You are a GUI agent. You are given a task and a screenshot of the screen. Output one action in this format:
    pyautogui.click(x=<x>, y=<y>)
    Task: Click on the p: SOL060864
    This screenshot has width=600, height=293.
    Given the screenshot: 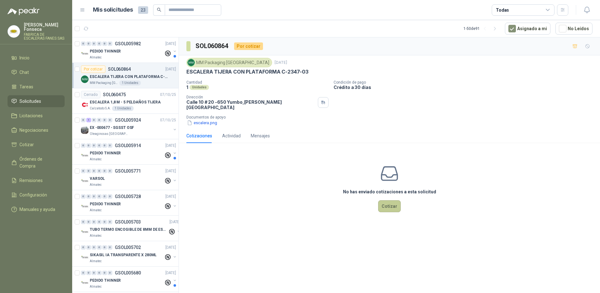 What is the action you would take?
    pyautogui.click(x=119, y=69)
    